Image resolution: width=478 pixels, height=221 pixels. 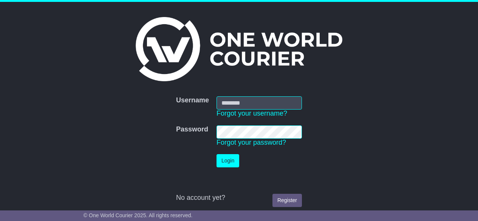 I want to click on a: Forgot your username?, so click(x=252, y=113).